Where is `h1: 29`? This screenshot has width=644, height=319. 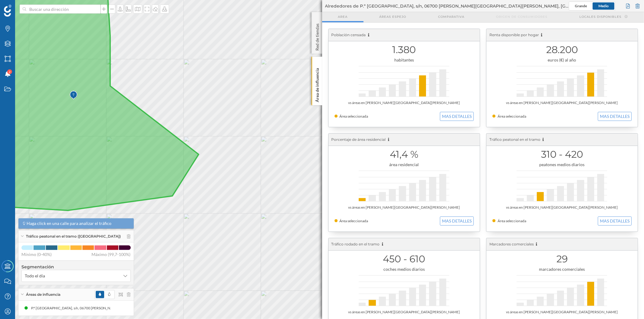 h1: 29 is located at coordinates (562, 259).